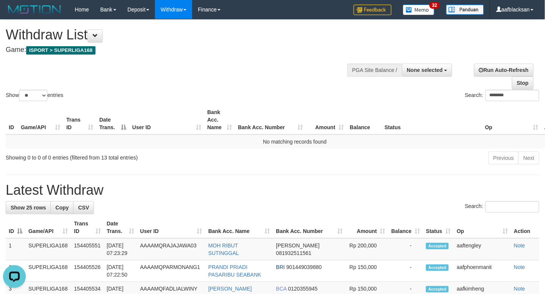 This screenshot has width=545, height=294. What do you see at coordinates (14, 14) in the screenshot?
I see `button: Open LiveChat chat widget` at bounding box center [14, 14].